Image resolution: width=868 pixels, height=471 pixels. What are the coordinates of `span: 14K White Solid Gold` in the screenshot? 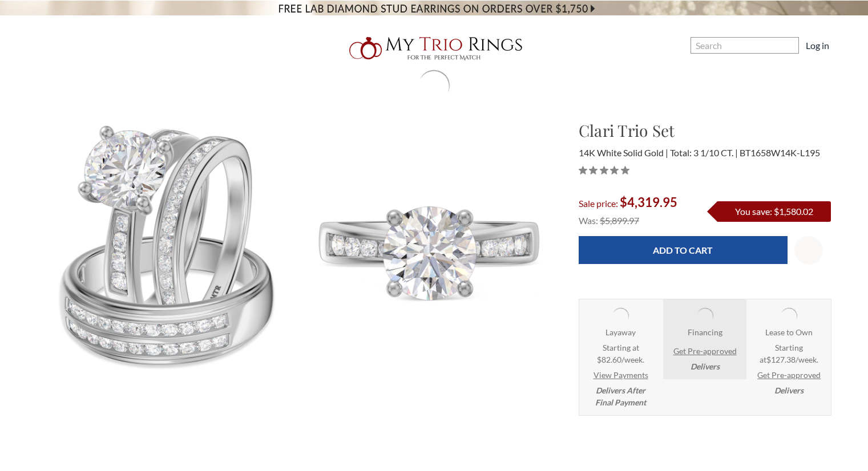 It's located at (623, 152).